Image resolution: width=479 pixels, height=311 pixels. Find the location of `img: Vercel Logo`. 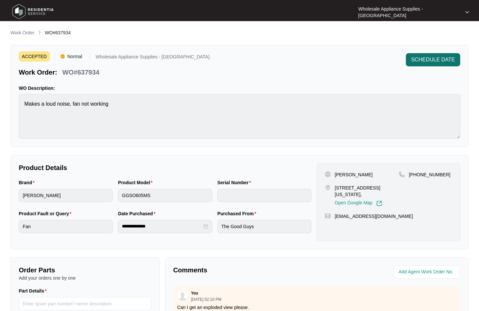

img: Vercel Logo is located at coordinates (63, 56).